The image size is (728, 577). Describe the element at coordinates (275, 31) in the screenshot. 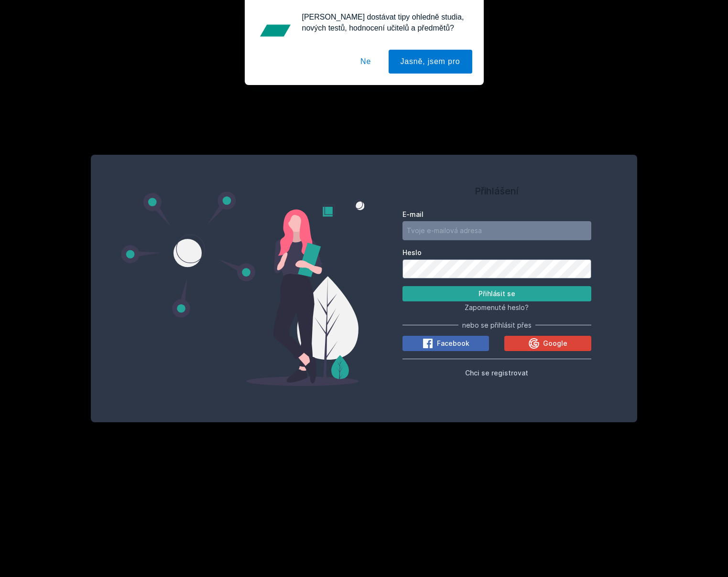

I see `img: notification icon` at that location.